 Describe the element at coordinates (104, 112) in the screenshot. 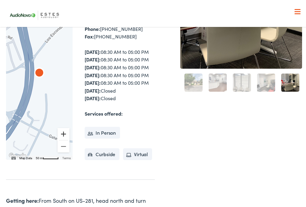

I see `strong: Services offered:` at that location.